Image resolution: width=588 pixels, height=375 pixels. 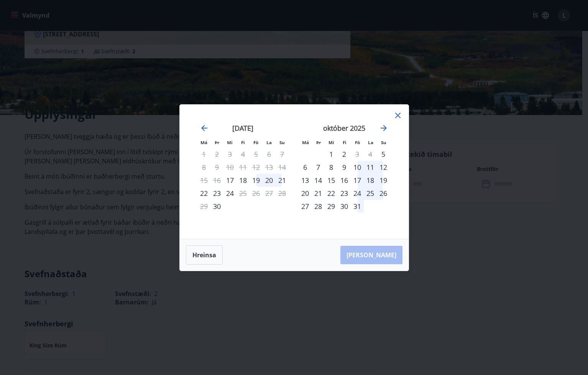 What do you see at coordinates (318, 193) in the screenshot?
I see `td: Choose þriðjudagur, 21. október 2025 as your check-in date. It’s available.` at bounding box center [318, 193].